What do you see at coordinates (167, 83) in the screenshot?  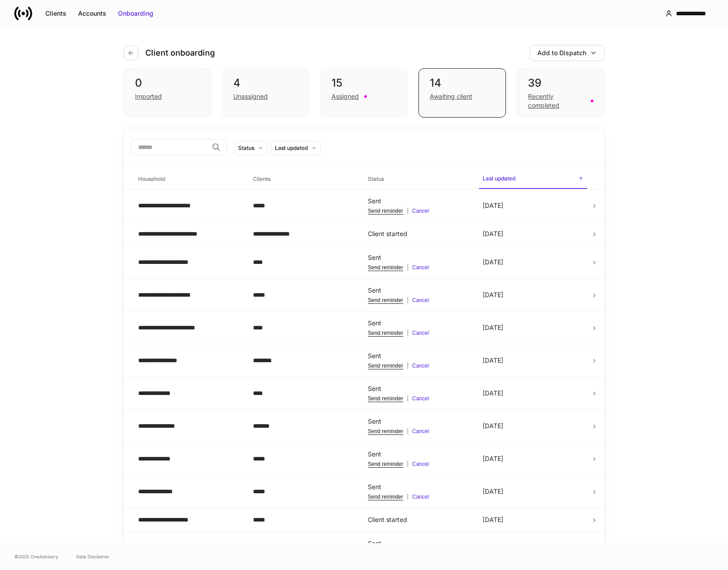 I see `div: 0` at bounding box center [167, 83].